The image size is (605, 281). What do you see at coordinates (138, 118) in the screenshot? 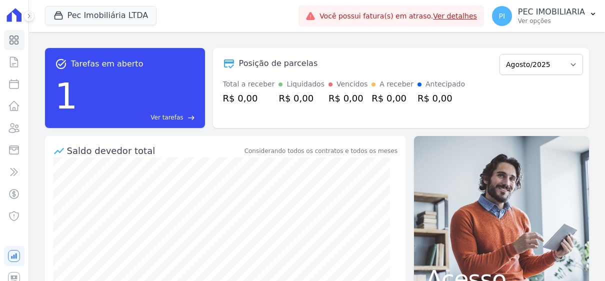
I see `a: Ver tarefas east` at bounding box center [138, 118].